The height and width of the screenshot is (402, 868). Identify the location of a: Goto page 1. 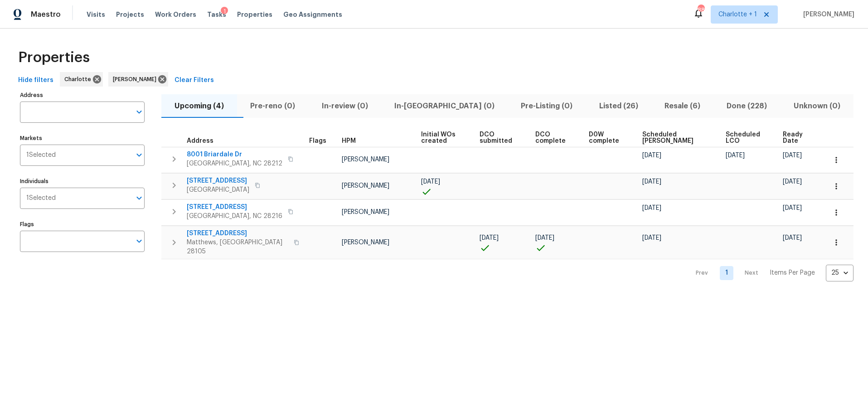
(726, 273).